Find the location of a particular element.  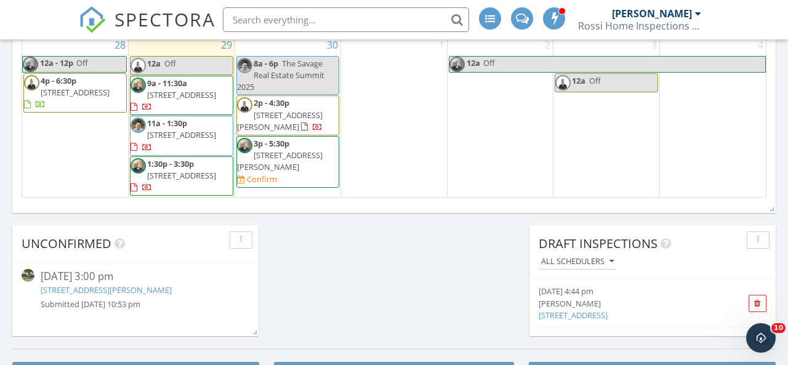

a: Go to September 29, 2025 is located at coordinates (227, 45).